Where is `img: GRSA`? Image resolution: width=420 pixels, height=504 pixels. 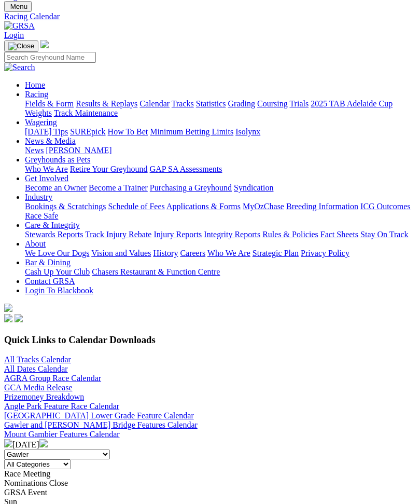
img: GRSA is located at coordinates (19, 26).